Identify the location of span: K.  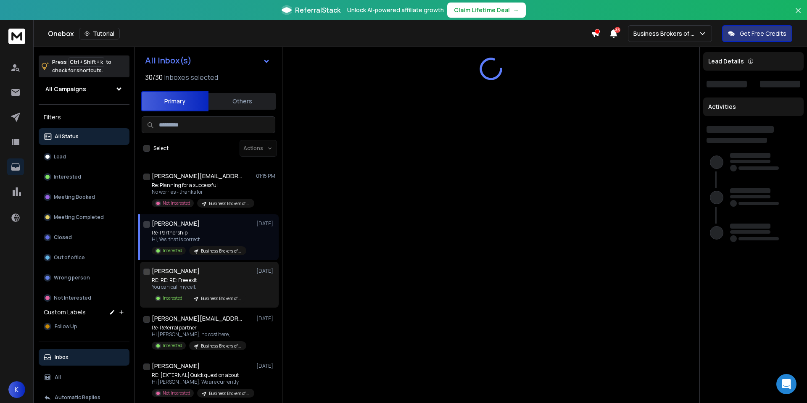
(17, 389).